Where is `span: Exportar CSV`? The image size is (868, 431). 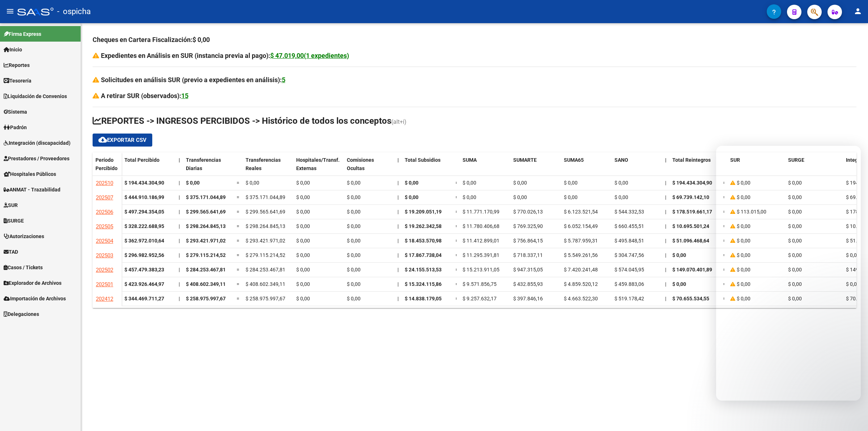
span: Exportar CSV is located at coordinates (122, 140).